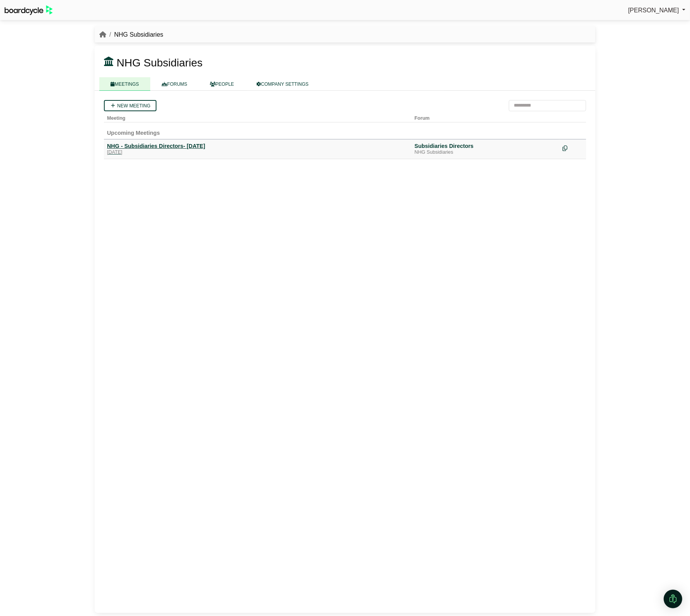 The height and width of the screenshot is (616, 690). What do you see at coordinates (222, 84) in the screenshot?
I see `a: PEOPLE` at bounding box center [222, 84].